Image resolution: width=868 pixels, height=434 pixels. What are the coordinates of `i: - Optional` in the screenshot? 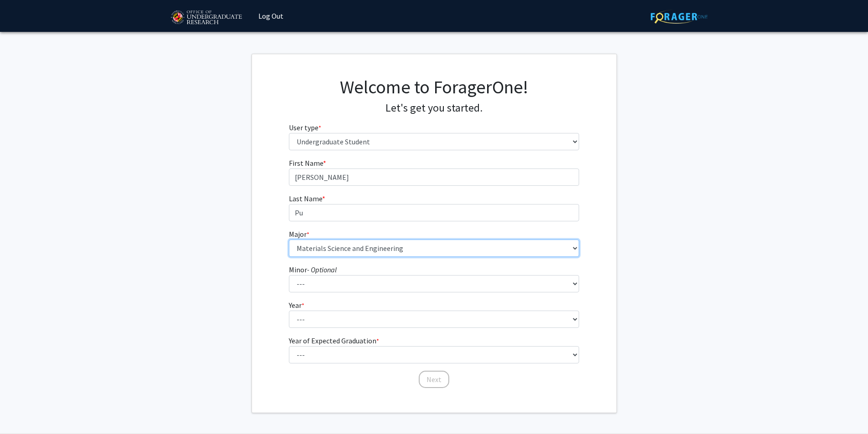 It's located at (322, 269).